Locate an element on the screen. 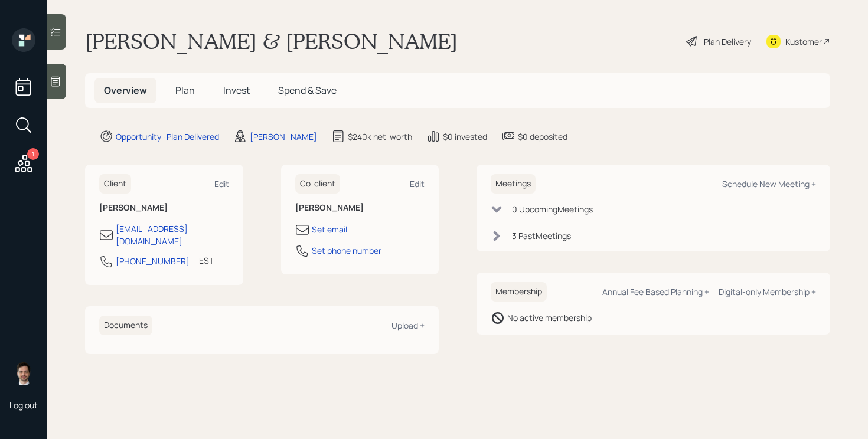  div: Kustomer is located at coordinates (804, 42).